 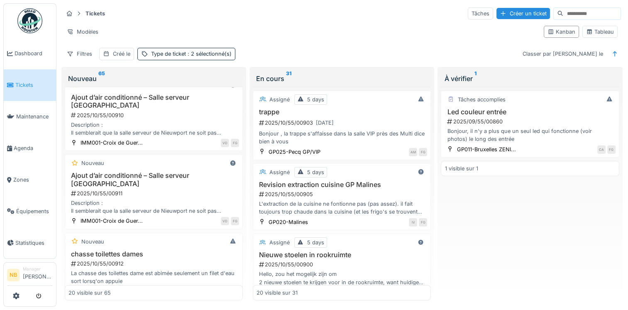 What do you see at coordinates (34, 211) in the screenshot?
I see `span: Équipements` at bounding box center [34, 211].